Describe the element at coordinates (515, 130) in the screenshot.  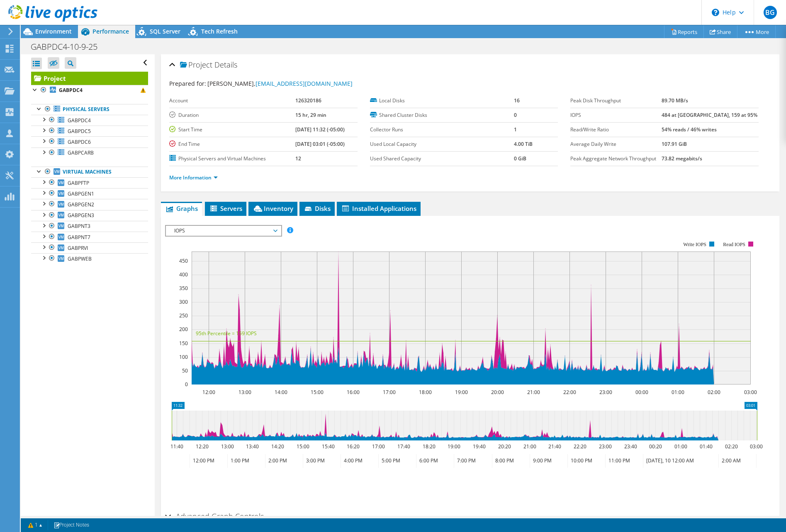
I see `b: 1` at that location.